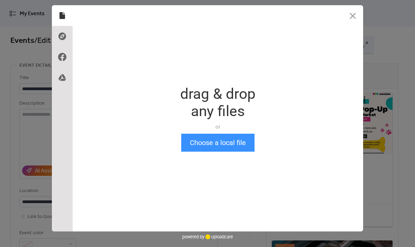 Image resolution: width=415 pixels, height=247 pixels. I want to click on button: Close, so click(353, 16).